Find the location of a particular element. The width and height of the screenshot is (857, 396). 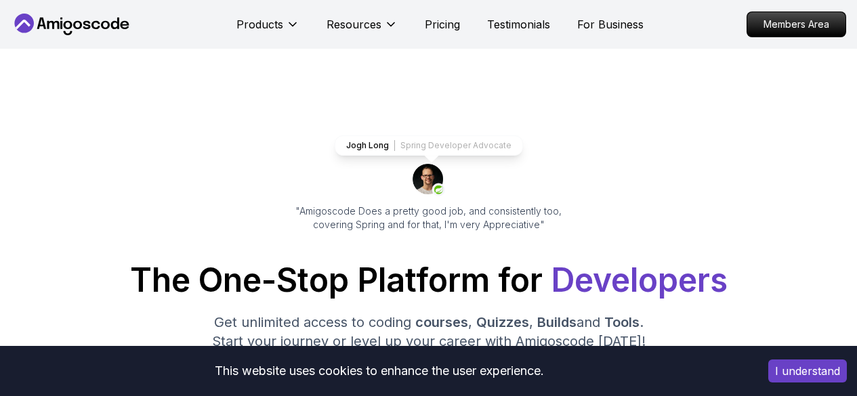

a: Testimonials is located at coordinates (518, 24).